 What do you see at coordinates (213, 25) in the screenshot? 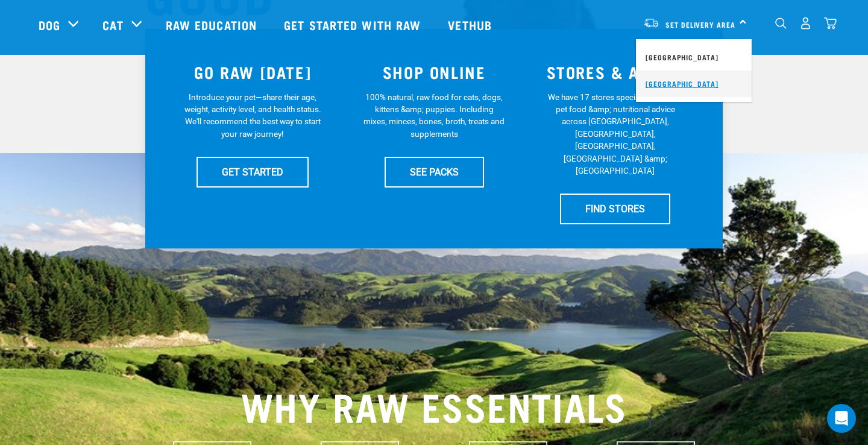
I see `a: Raw Education` at bounding box center [213, 25].